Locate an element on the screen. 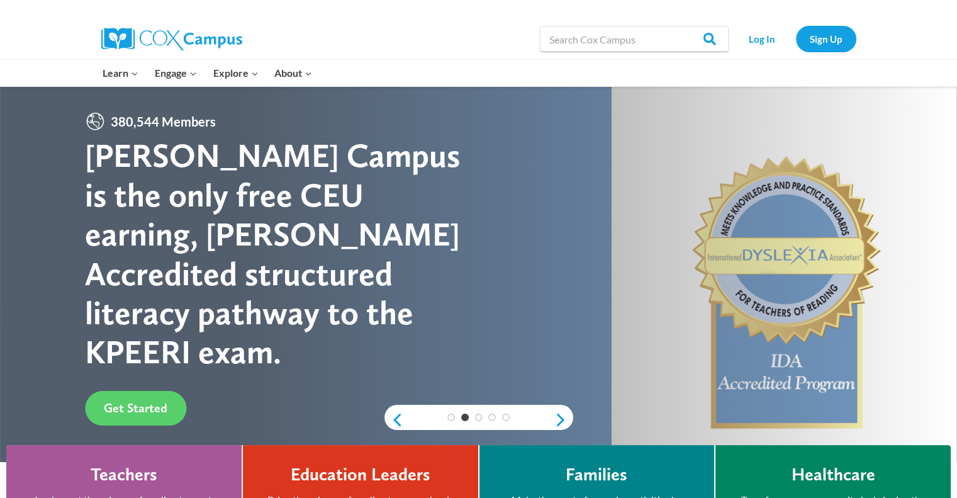 This screenshot has width=957, height=498. a: 3 is located at coordinates (479, 417).